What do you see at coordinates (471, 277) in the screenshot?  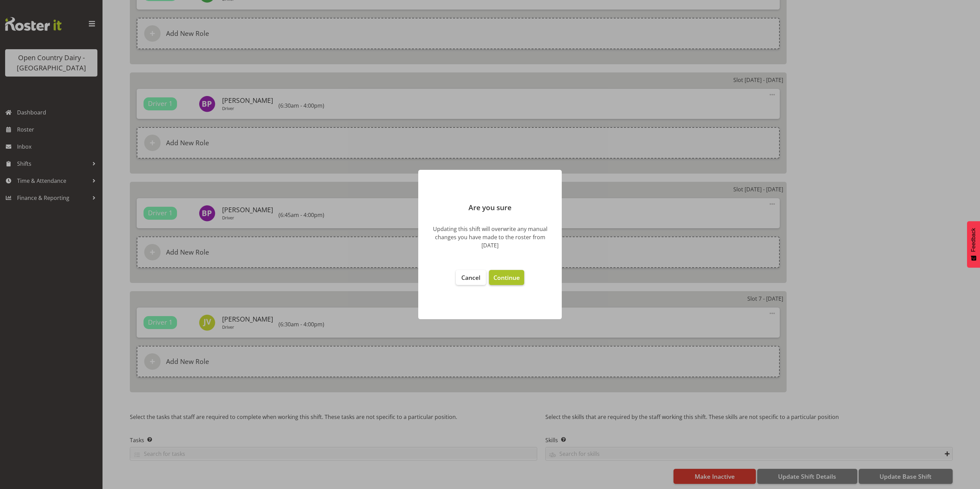 I see `span: Cancel` at bounding box center [471, 277].